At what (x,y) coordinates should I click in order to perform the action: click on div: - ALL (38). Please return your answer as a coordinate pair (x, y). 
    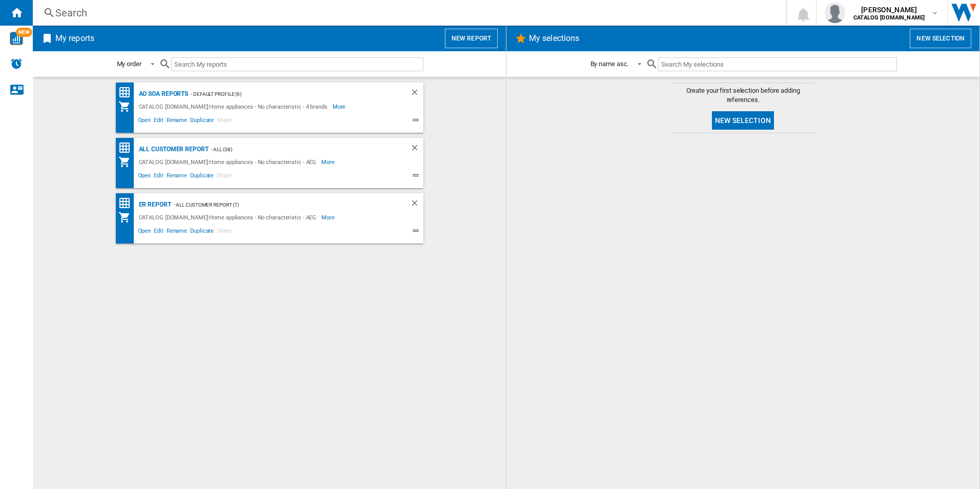
    Looking at the image, I should click on (299, 150).